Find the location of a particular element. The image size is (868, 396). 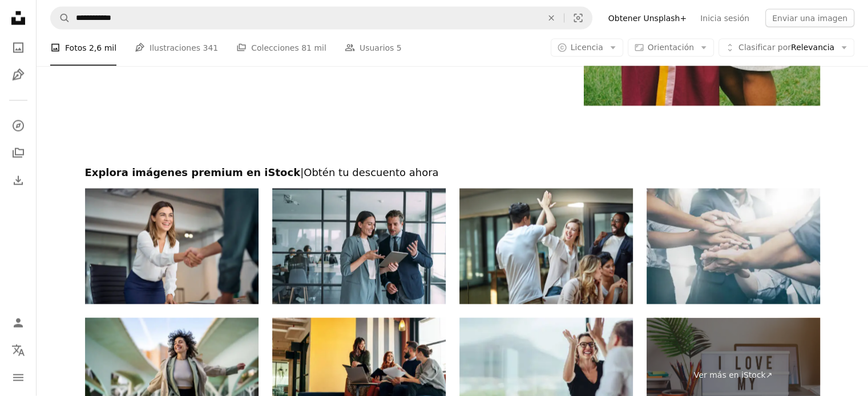

a: Obtener Unsplash+ is located at coordinates (647, 18).